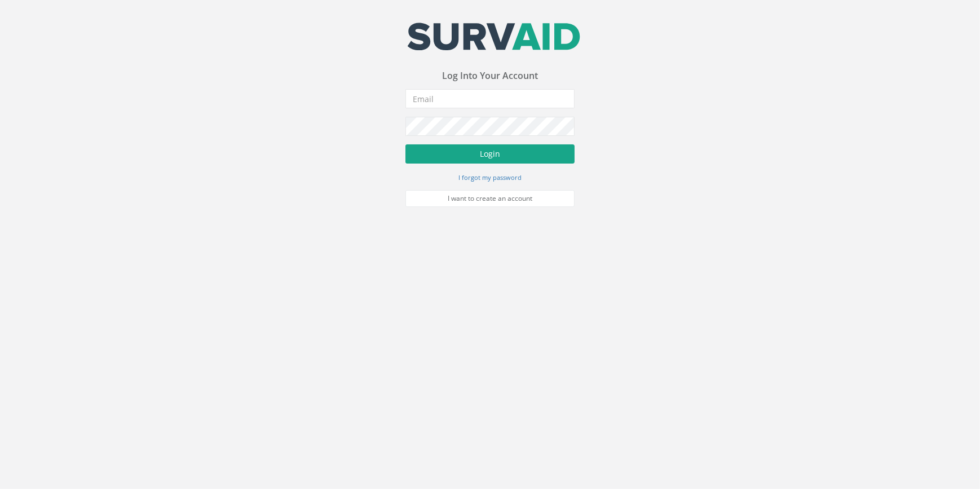 This screenshot has width=980, height=489. Describe the element at coordinates (490, 177) in the screenshot. I see `small: I forgot my password` at that location.